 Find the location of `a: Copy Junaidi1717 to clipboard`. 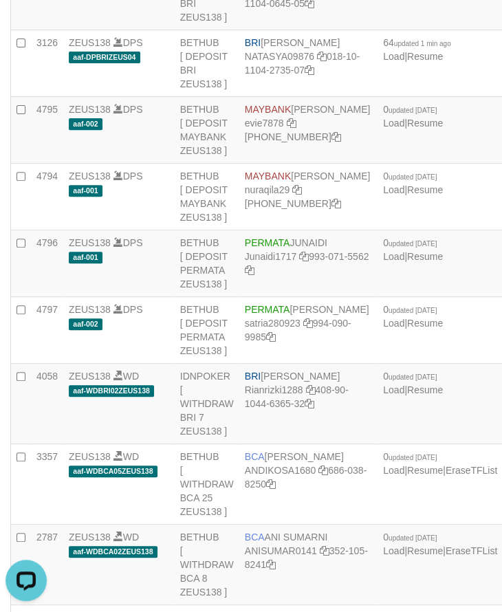

a: Copy Junaidi1717 to clipboard is located at coordinates (304, 257).